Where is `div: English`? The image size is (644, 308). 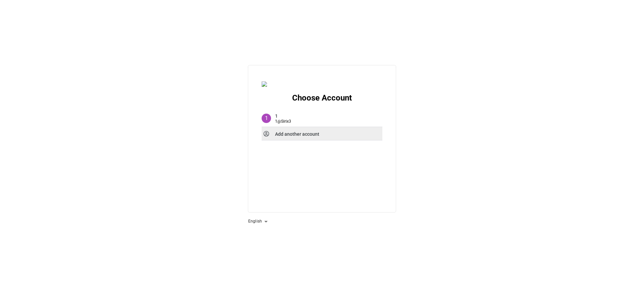
div: English is located at coordinates (259, 222).